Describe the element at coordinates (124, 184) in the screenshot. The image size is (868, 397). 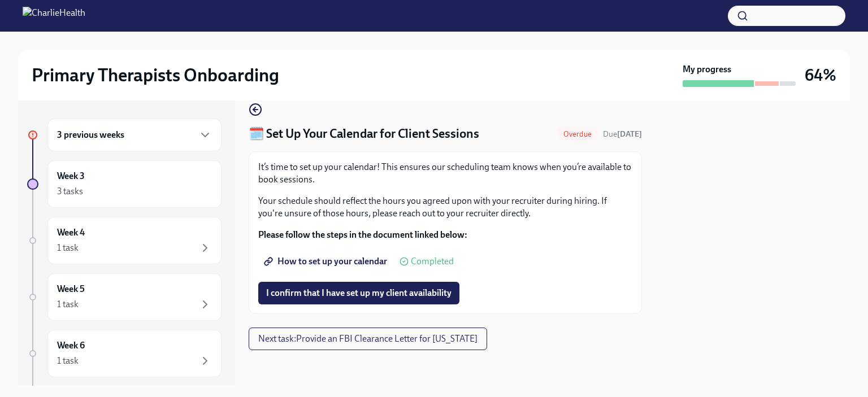
I see `a: Week 33 tasks` at that location.